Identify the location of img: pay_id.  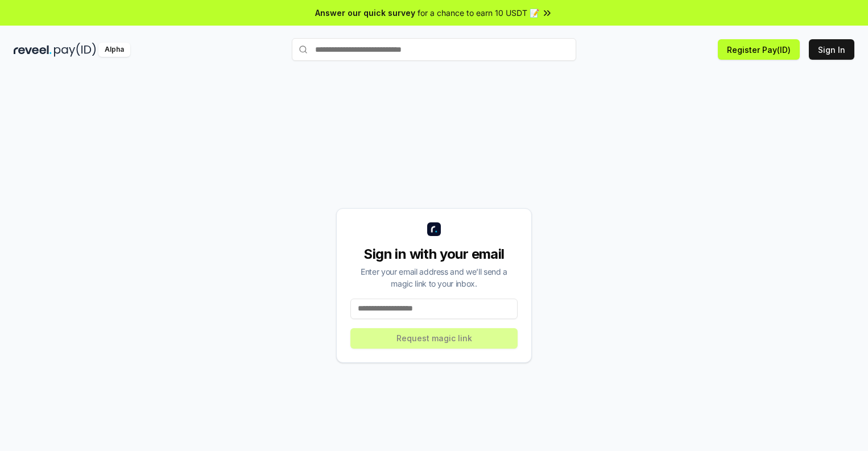
(75, 50).